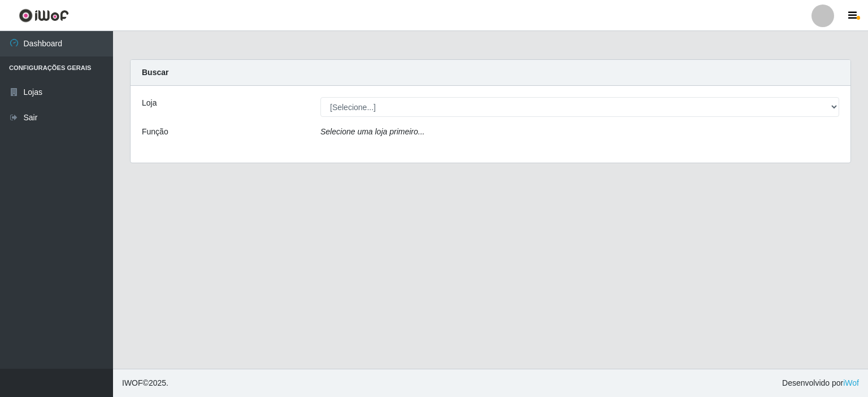  I want to click on span: © 2025 ., so click(145, 382).